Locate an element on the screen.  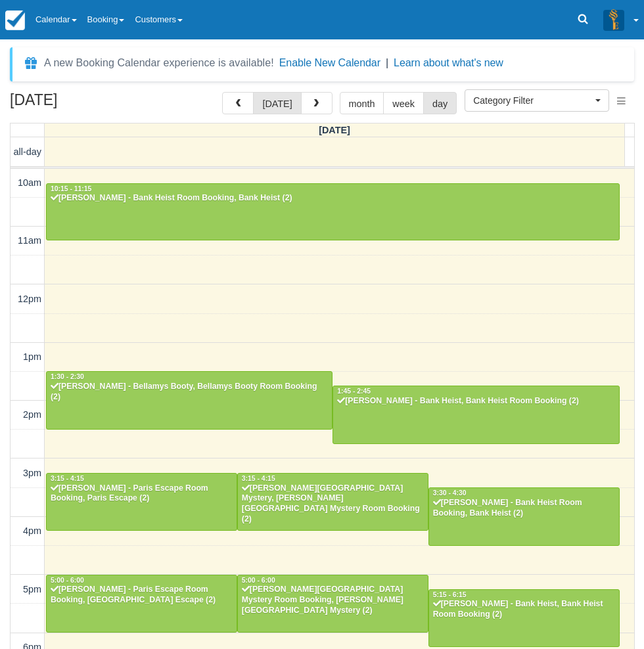
a: Learn about what's new is located at coordinates (448, 63).